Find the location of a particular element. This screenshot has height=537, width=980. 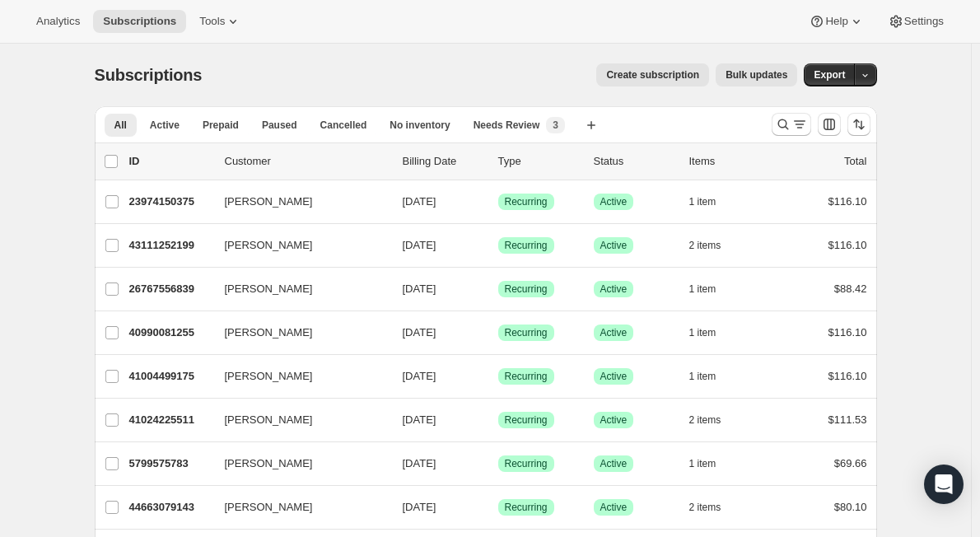

div: IDCustomerBilling DateTypeStatusItemsTotal is located at coordinates (498, 161).